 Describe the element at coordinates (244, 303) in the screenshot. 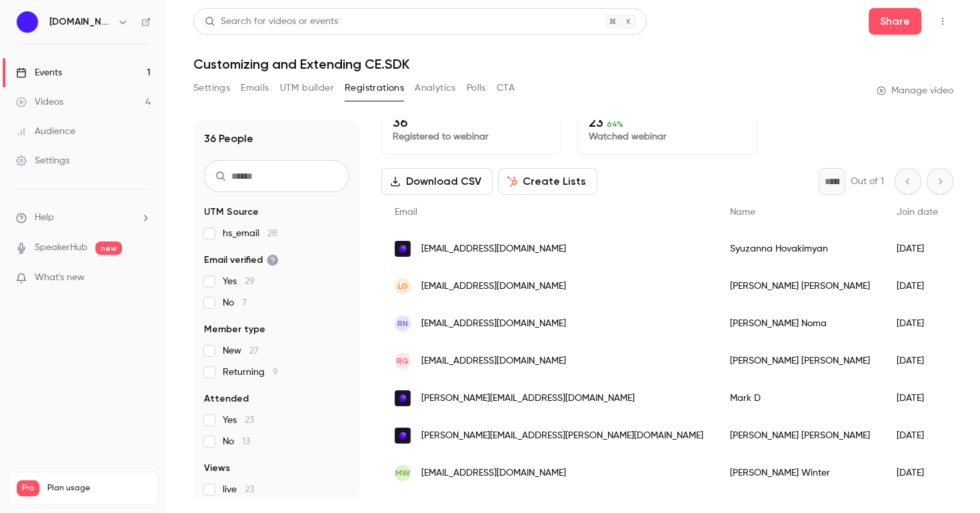

I see `span: 7` at that location.